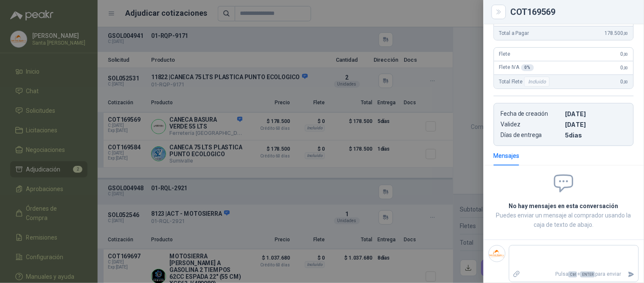  Describe the element at coordinates (573, 12) in the screenshot. I see `div: COT169569` at that location.